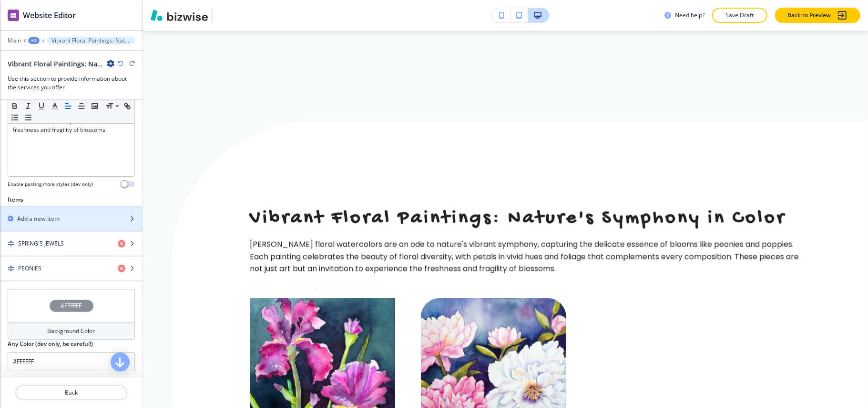 The image size is (868, 408). What do you see at coordinates (49, 15) in the screenshot?
I see `h2: Website Editor` at bounding box center [49, 15].